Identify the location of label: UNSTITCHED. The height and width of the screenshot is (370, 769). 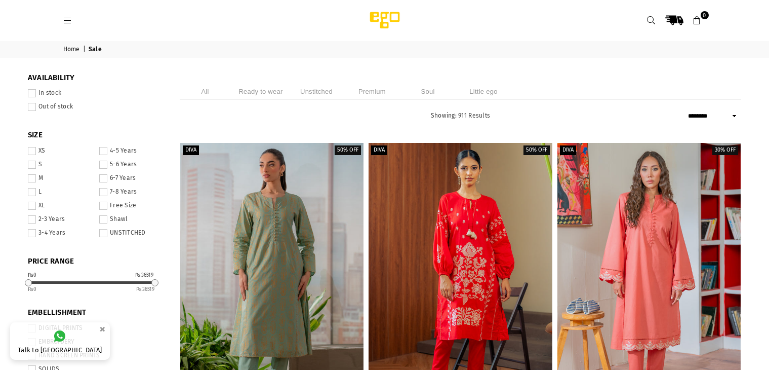
(132, 233).